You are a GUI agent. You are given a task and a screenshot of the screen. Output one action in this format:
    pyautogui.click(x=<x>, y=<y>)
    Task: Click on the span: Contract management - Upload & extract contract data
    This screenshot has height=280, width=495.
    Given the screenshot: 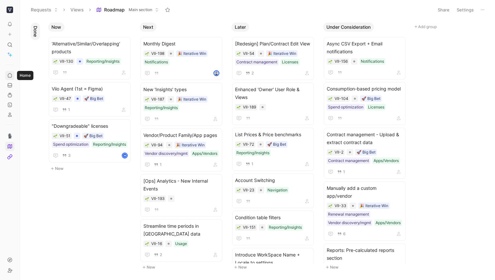 What is the action you would take?
    pyautogui.click(x=364, y=139)
    